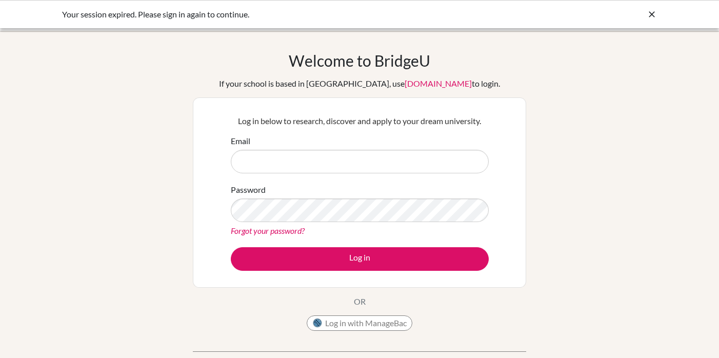 The height and width of the screenshot is (358, 719). Describe the element at coordinates (268, 230) in the screenshot. I see `a: Forgot your password?` at that location.